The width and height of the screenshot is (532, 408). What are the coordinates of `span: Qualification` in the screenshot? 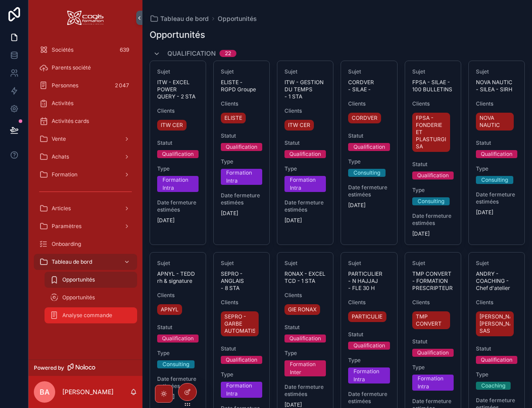 It's located at (192, 53).